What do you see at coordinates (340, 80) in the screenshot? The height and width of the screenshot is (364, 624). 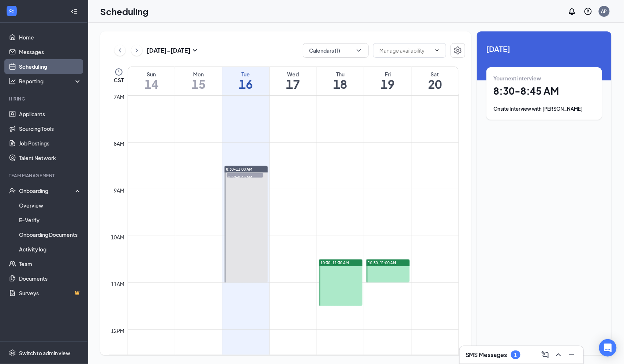 I see `a: September 18, 2025` at bounding box center [340, 80].